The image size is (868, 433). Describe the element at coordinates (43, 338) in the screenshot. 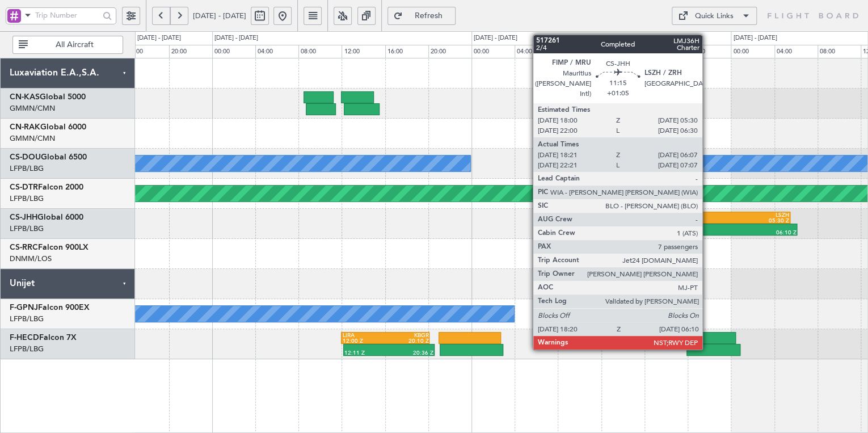

I see `a: F-HECDFalcon 7X` at that location.